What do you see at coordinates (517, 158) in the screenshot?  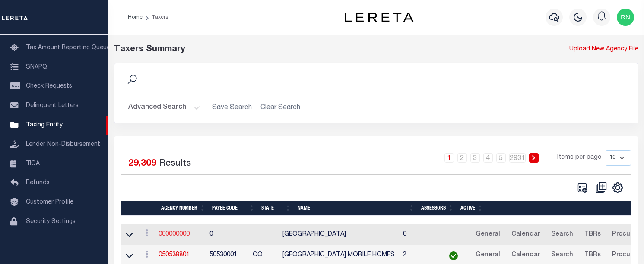 I see `a: 2931` at bounding box center [517, 158].